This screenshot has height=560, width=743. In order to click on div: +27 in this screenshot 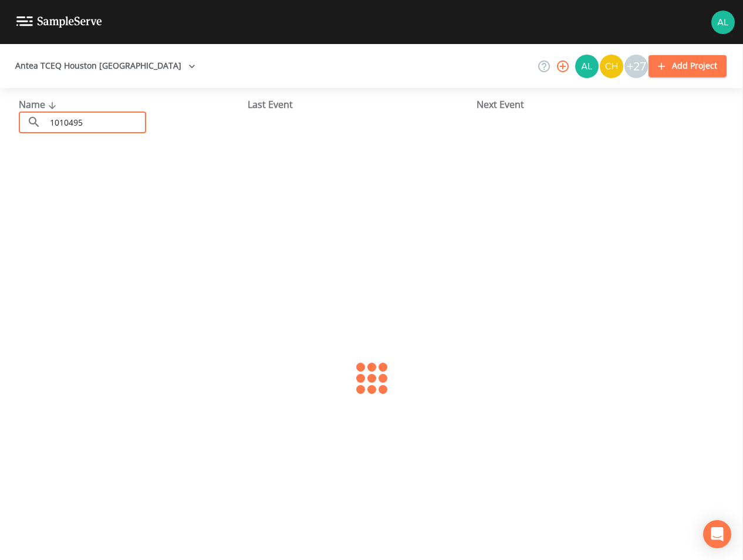, I will do `click(636, 66)`.